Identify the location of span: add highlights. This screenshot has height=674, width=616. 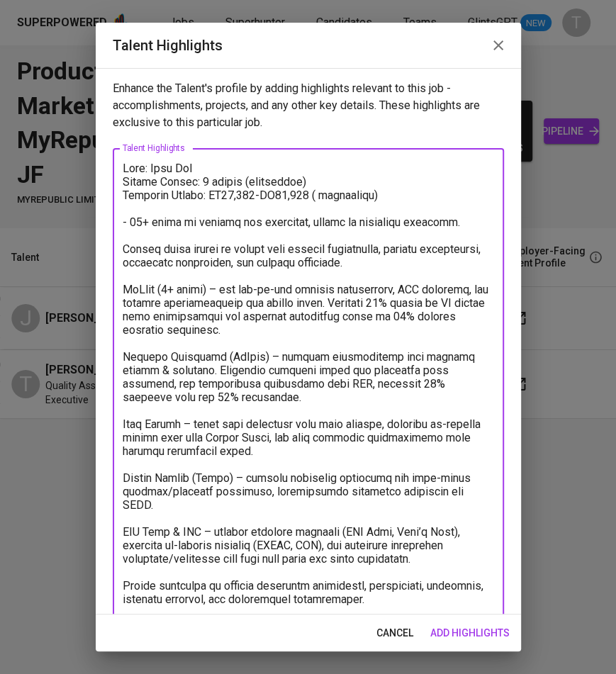
(470, 633).